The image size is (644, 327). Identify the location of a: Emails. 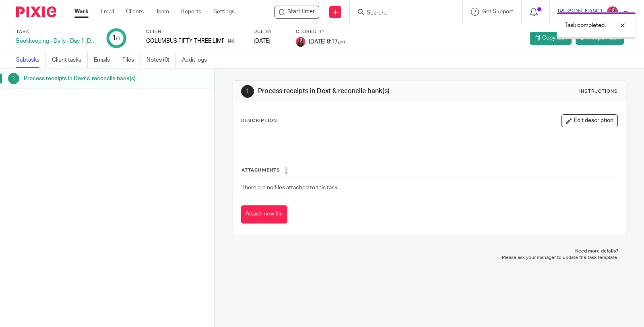
(105, 60).